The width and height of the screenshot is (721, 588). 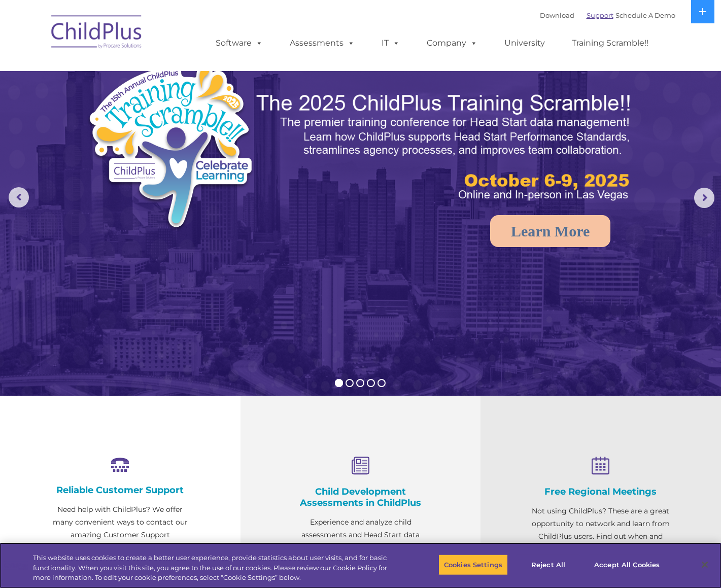 What do you see at coordinates (215, 568) in the screenshot?
I see `div: This website uses cookies to create a better user experience, provide statistics about user visit...` at bounding box center [215, 568].